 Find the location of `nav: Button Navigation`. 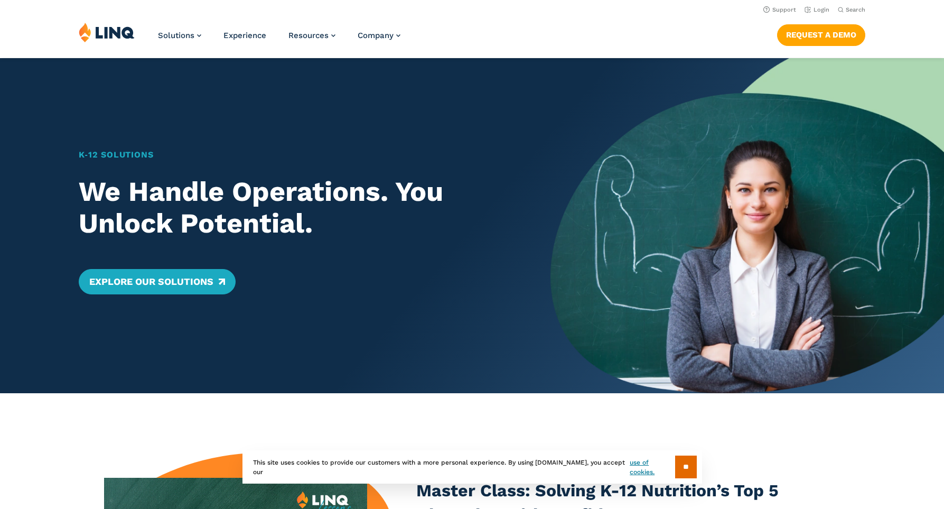

nav: Button Navigation is located at coordinates (821, 34).